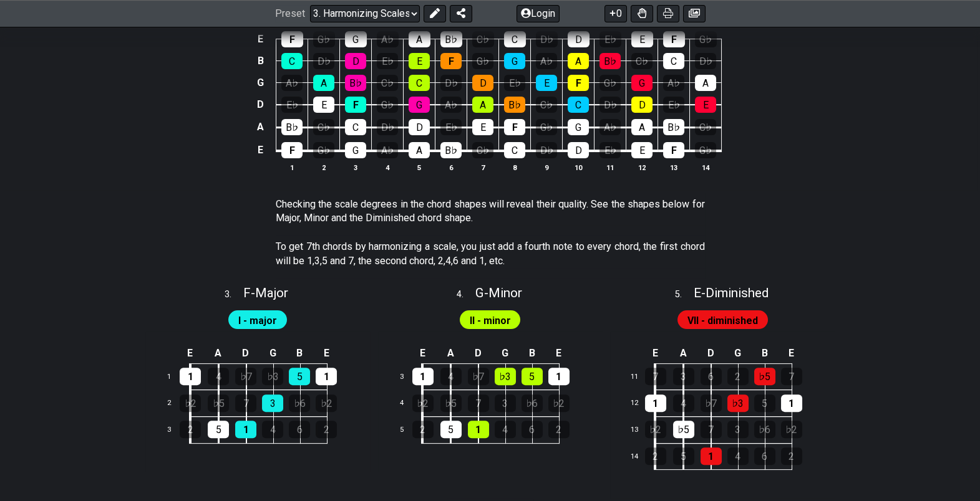  Describe the element at coordinates (423, 404) in the screenshot. I see `div: ♭2` at that location.